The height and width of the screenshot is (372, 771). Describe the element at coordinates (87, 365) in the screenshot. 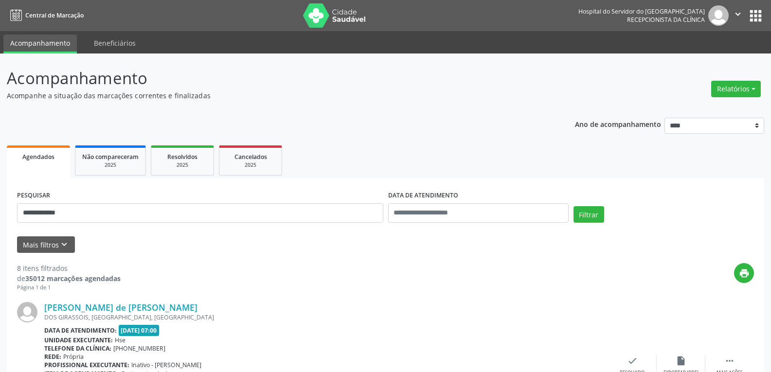

I see `b: Profissional executante:` at that location.